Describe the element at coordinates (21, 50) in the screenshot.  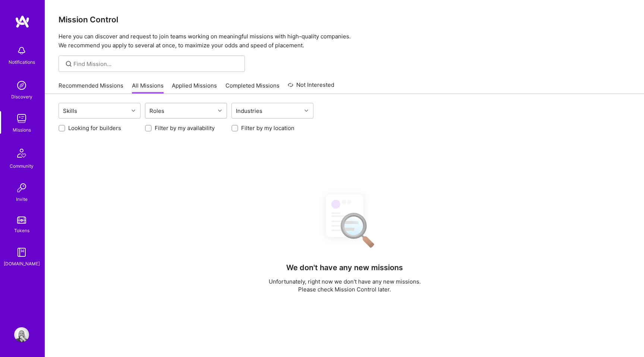
I see `img: bell` at that location.